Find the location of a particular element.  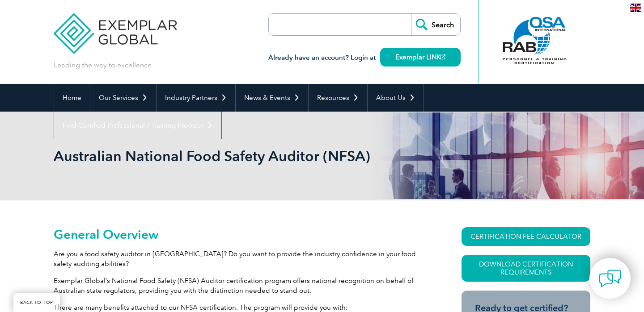

h2: General Overview is located at coordinates (241, 234).